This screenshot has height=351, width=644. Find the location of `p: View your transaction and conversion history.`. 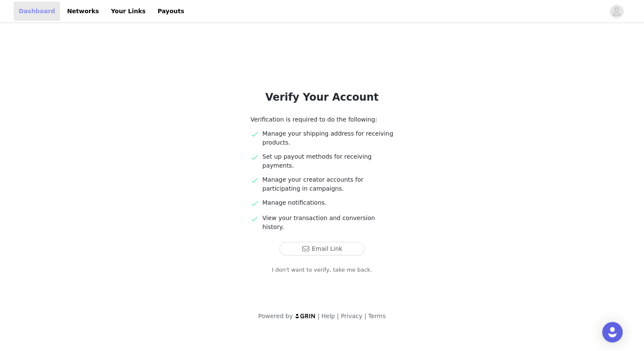

p: View your transaction and conversion history. is located at coordinates (328, 223).